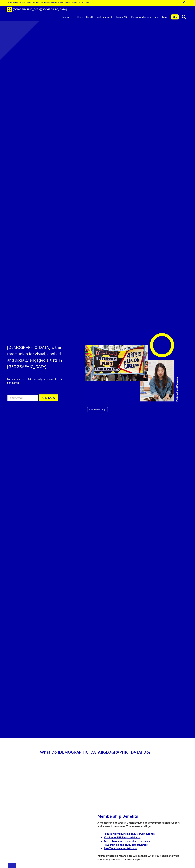  Describe the element at coordinates (142, 841) in the screenshot. I see `li: Access to resources about artists’ issues` at that location.